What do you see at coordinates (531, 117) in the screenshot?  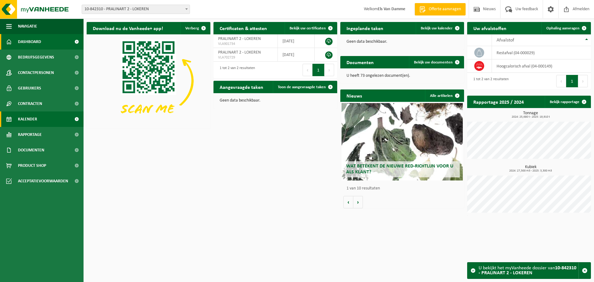 I see `span: 2024: 25,680 t - 2025: 19,910 t` at bounding box center [531, 117].